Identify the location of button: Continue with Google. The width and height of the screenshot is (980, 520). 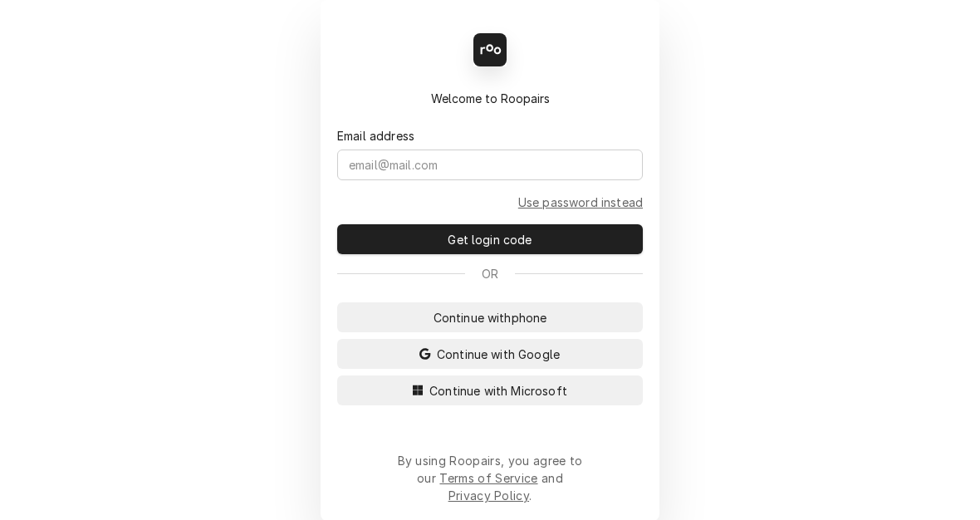
(490, 354).